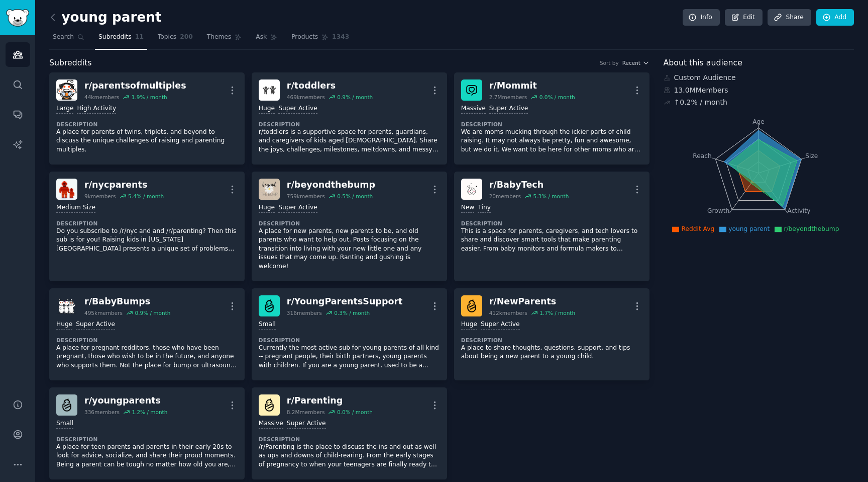 This screenshot has height=482, width=868. Describe the element at coordinates (306, 196) in the screenshot. I see `div: 759k members` at that location.